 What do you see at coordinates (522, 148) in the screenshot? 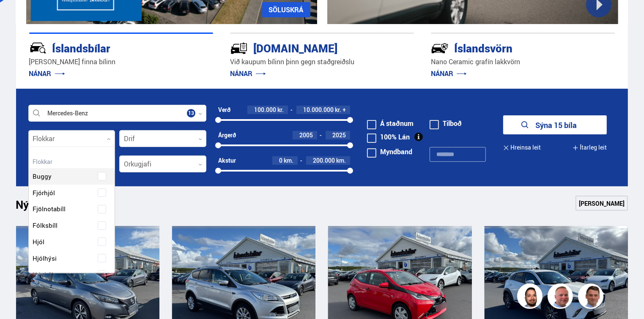
I see `button: Hreinsa leit` at bounding box center [522, 148].